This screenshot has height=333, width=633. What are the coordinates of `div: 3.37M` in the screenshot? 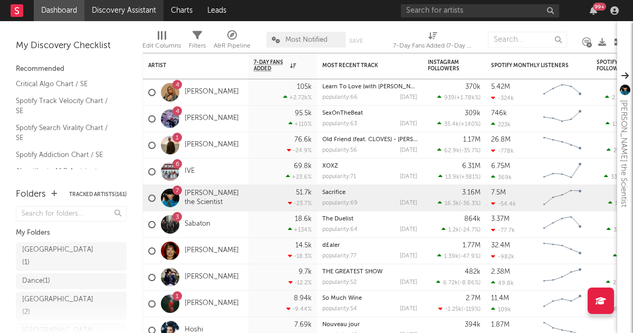 It's located at (500, 219).